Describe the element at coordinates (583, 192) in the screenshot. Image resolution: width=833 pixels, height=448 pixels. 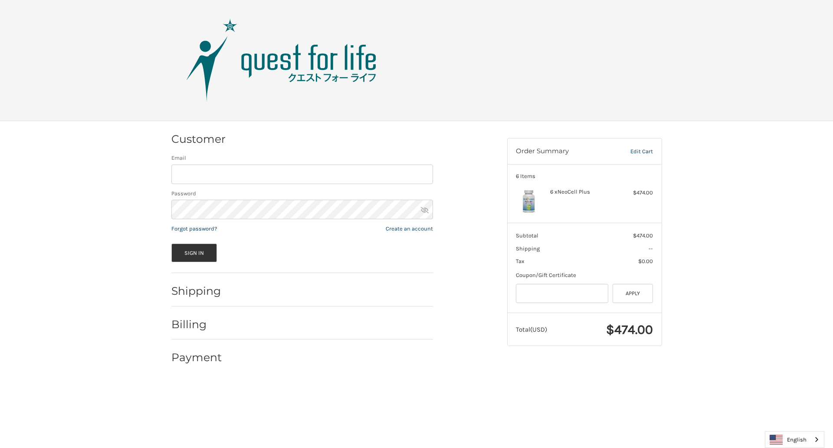
I see `h4: 6 x NeoCell Plus` at that location.